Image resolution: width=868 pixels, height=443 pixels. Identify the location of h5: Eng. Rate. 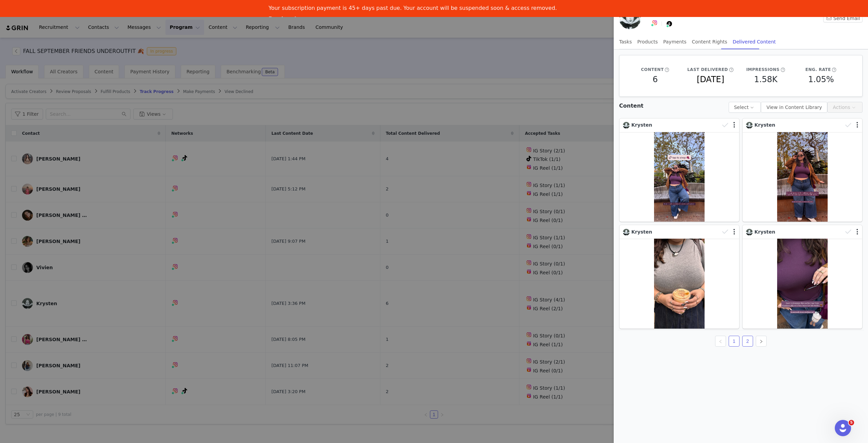
(818, 69).